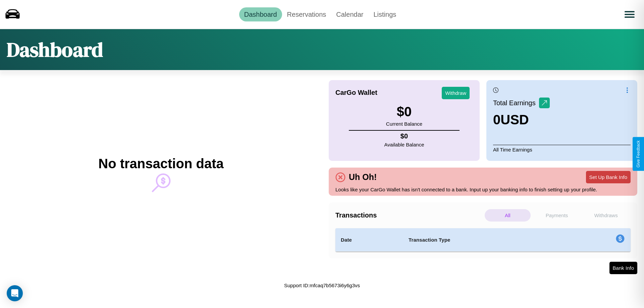  What do you see at coordinates (484, 240) in the screenshot?
I see `h4: Transaction Type` at bounding box center [484, 240].